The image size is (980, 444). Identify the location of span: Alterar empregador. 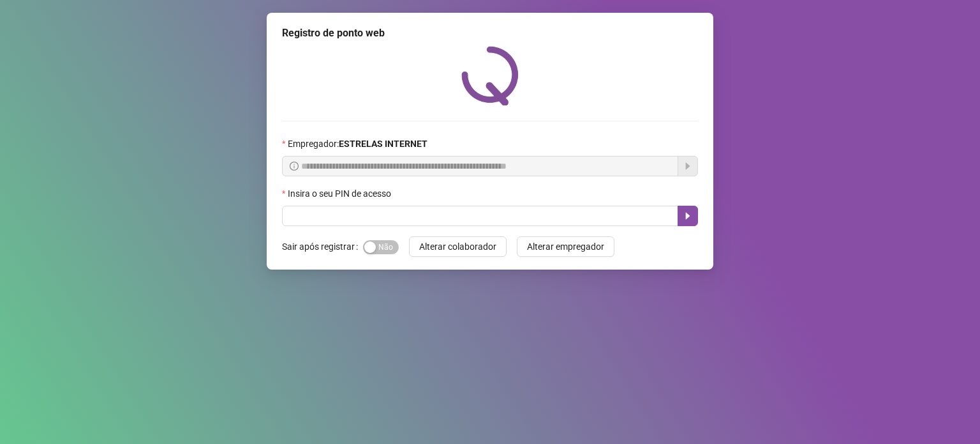
(565, 246).